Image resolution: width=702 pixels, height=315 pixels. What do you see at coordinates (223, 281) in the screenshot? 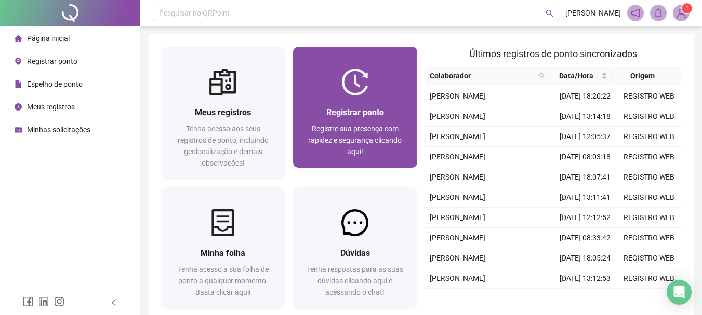
I see `span: Tenha acesso a sua folha de ponto a qualquer momento. Basta clicar aqui!` at bounding box center [223, 281].